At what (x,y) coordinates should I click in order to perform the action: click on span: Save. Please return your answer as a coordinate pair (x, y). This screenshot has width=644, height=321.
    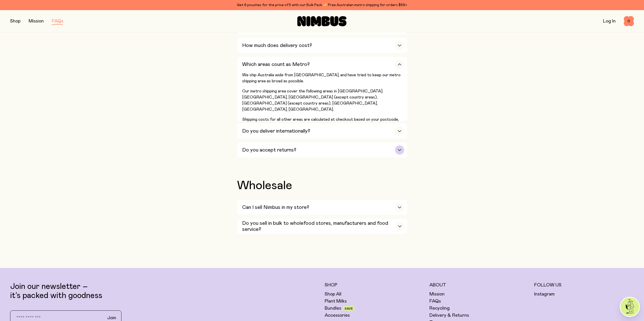
    Looking at the image, I should click on (349, 309).